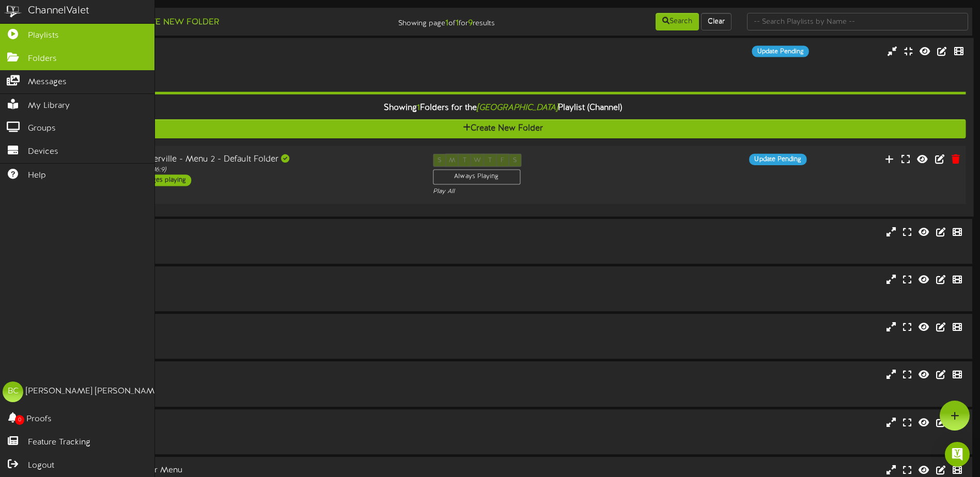  Describe the element at coordinates (857, 21) in the screenshot. I see `input: -- Search Playlists by Name --` at that location.